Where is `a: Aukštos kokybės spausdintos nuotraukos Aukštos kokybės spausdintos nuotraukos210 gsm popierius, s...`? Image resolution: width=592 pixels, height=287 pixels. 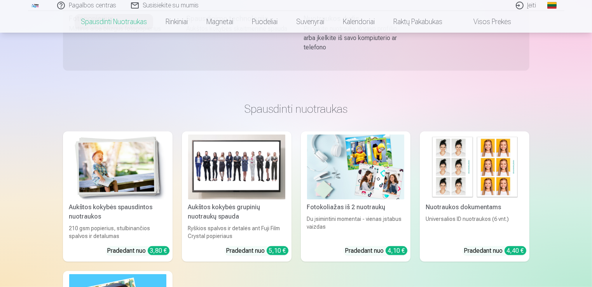 a: Aukštos kokybės spausdintos nuotraukos Aukštos kokybės spausdintos nuotraukos210 gsm popierius, s... is located at coordinates (118, 196).